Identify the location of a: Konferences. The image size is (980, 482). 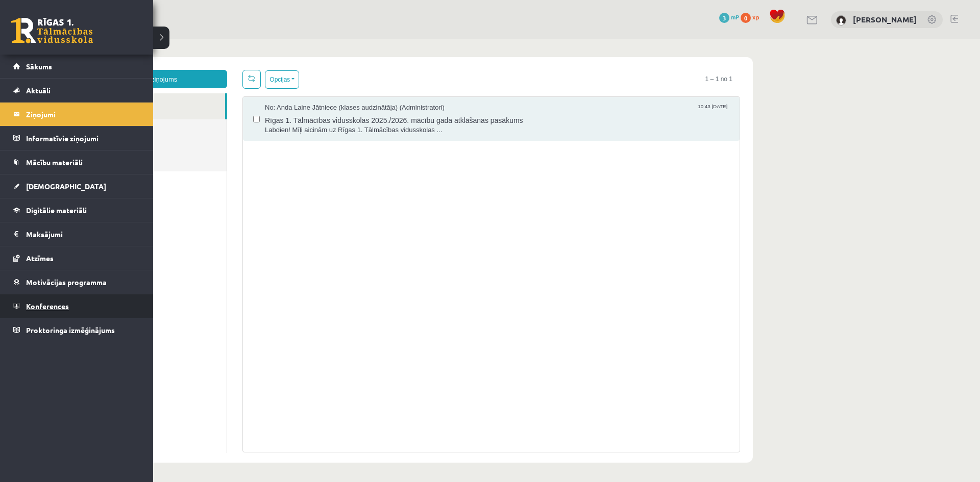
(77, 305).